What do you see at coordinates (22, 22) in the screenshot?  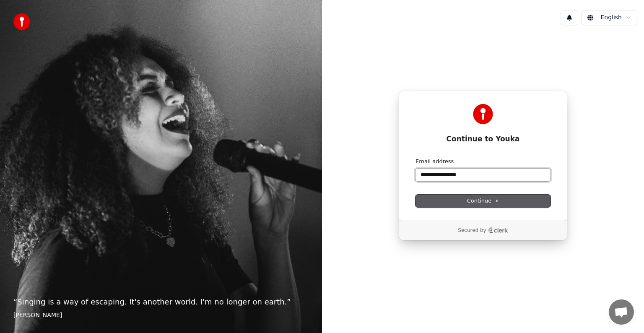 I see `img: youka` at bounding box center [22, 22].